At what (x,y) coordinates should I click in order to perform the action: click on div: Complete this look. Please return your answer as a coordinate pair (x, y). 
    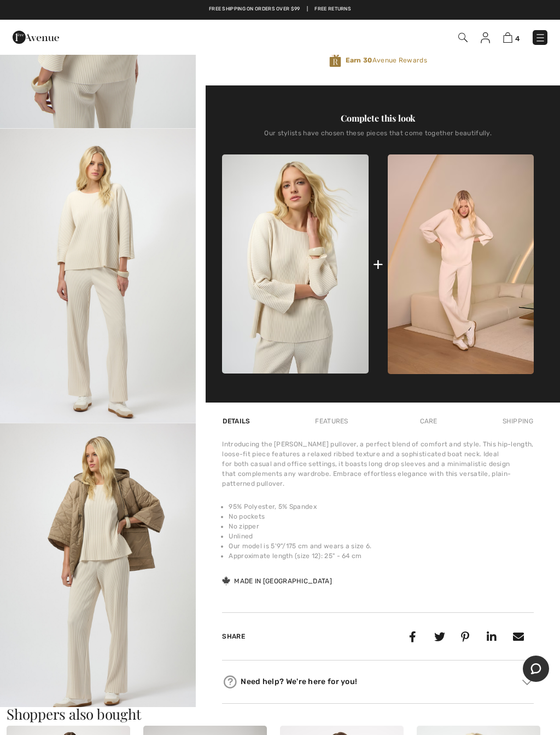
    Looking at the image, I should click on (378, 118).